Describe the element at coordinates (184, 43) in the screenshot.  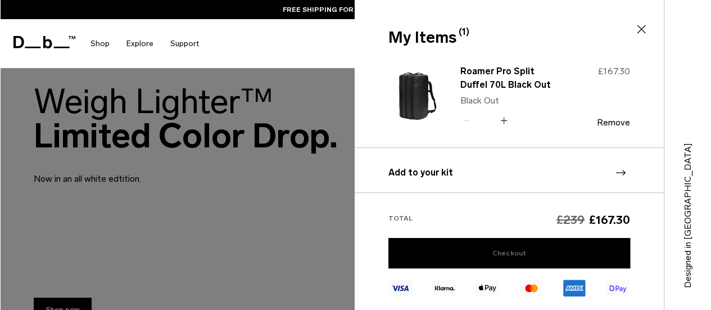
I see `a: Support` at that location.